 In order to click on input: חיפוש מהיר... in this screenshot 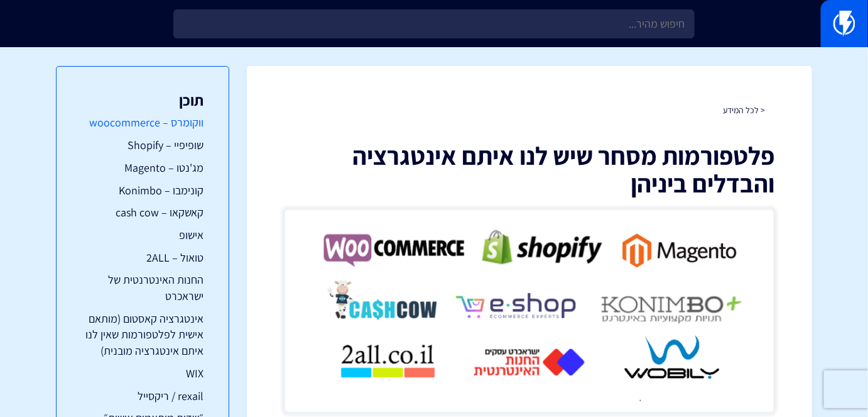, I will do `click(433, 24)`.